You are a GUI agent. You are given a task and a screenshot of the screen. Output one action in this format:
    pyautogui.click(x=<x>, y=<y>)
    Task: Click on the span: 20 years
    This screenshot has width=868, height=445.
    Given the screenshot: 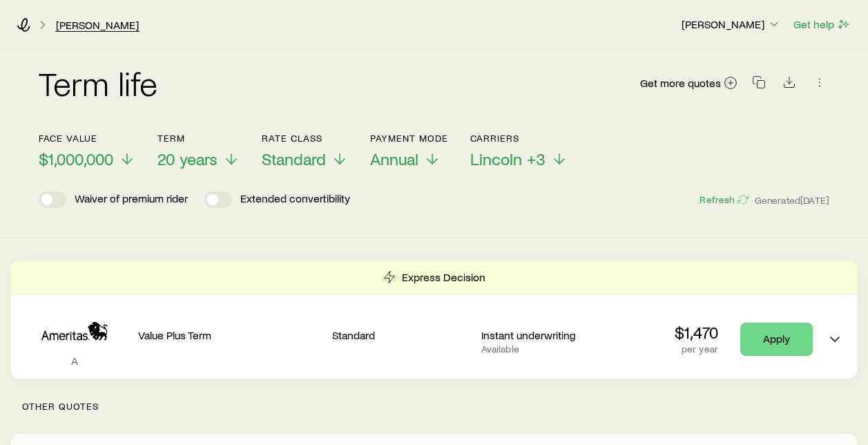 What is the action you would take?
    pyautogui.click(x=187, y=159)
    